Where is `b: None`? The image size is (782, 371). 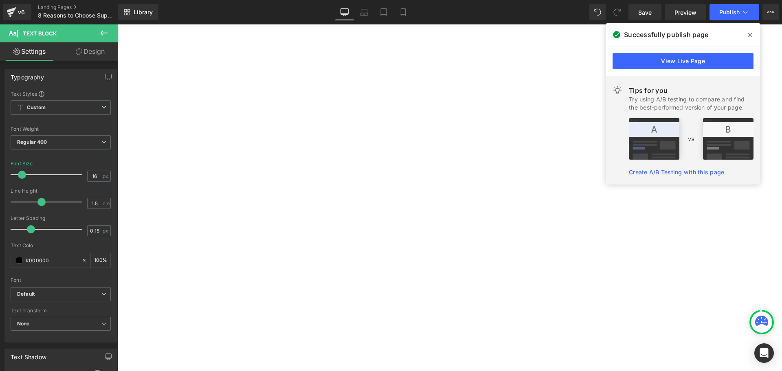 b: None is located at coordinates (23, 323).